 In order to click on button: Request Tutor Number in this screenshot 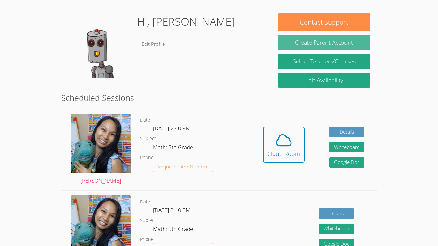, I will do `click(183, 167)`.